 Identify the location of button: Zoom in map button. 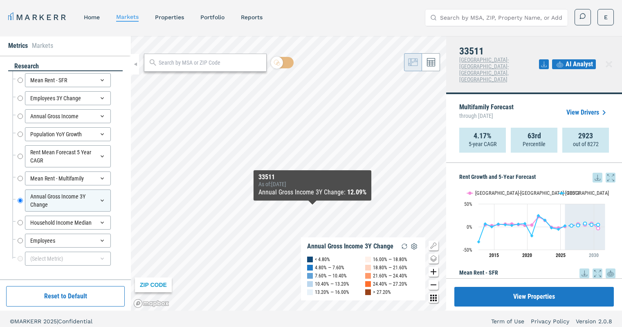
(433, 271).